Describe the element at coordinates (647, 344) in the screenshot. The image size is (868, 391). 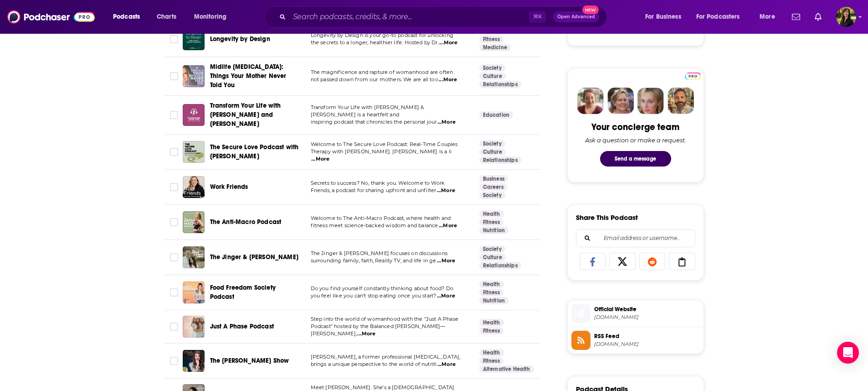
I see `span: anchor.fm` at that location.